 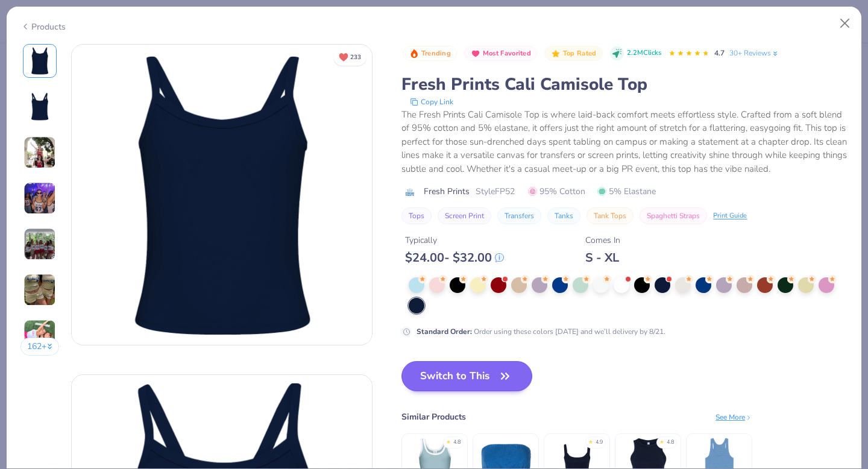 What do you see at coordinates (580, 53) in the screenshot?
I see `span: Top Rated` at bounding box center [580, 53].